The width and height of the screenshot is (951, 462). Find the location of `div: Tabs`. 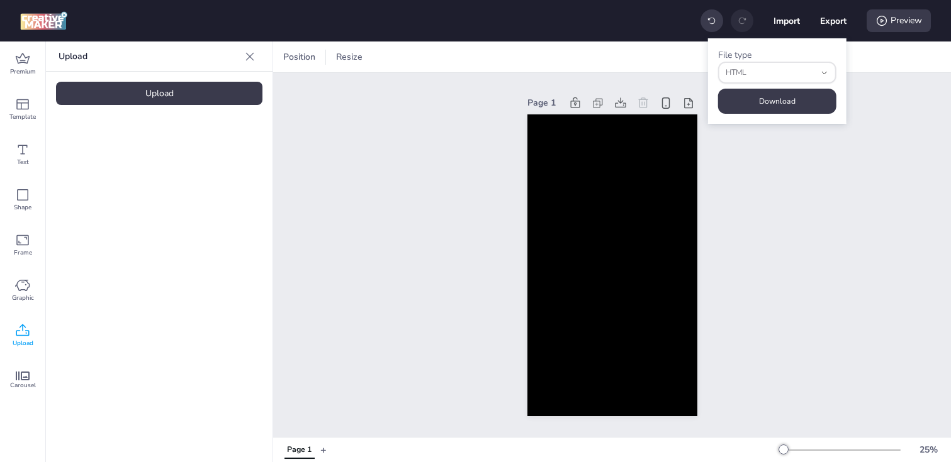

div: Tabs is located at coordinates (299, 450).